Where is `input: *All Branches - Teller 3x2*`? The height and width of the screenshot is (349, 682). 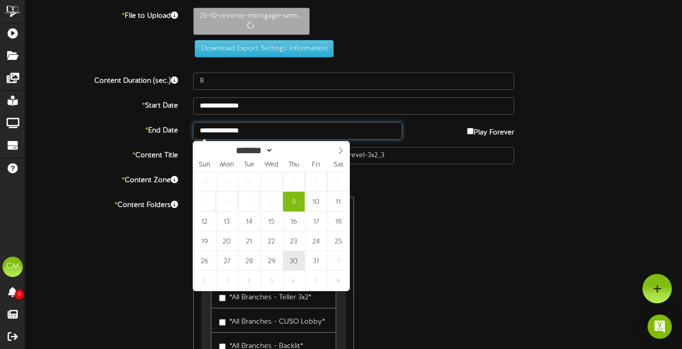
input: *All Branches - Teller 3x2* is located at coordinates (222, 298).